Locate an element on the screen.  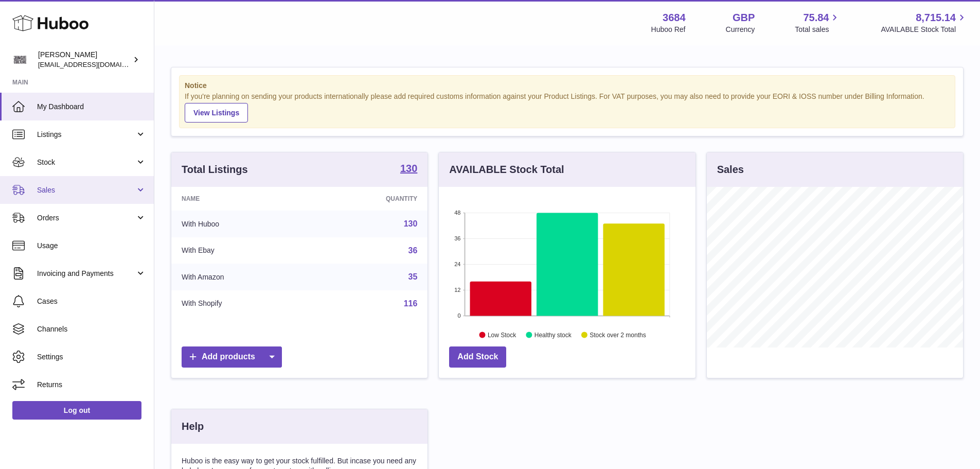
a: 116 is located at coordinates (410, 303).